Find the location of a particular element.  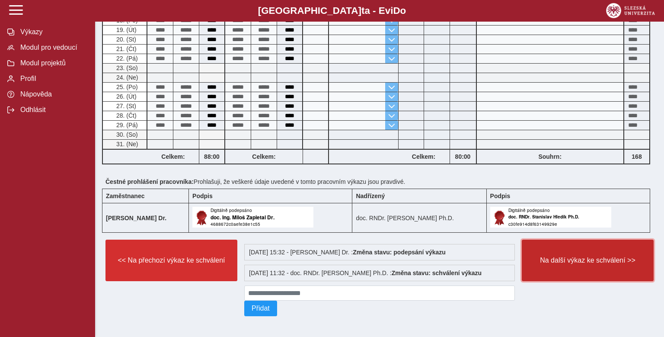

span: Profil is located at coordinates (53, 79).